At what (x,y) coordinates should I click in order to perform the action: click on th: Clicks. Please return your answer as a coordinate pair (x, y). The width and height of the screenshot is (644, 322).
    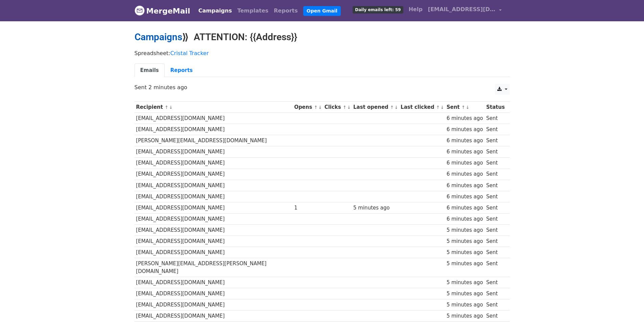
    Looking at the image, I should click on (337, 107).